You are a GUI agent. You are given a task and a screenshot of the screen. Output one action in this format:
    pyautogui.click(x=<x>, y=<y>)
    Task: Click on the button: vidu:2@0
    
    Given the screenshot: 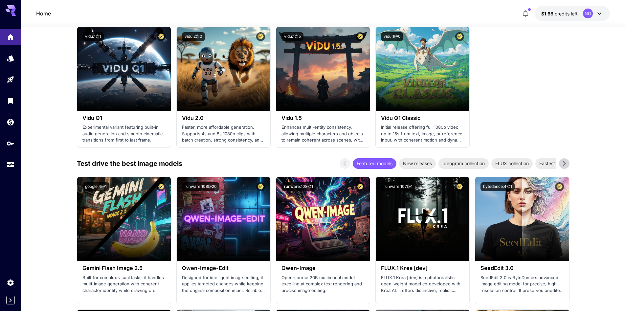 What is the action you would take?
    pyautogui.click(x=193, y=36)
    